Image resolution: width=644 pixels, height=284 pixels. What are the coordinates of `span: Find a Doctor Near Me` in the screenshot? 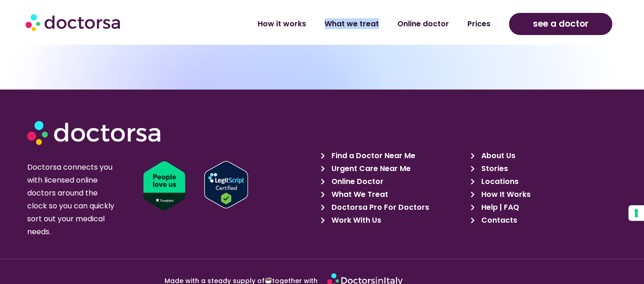 It's located at (372, 156).